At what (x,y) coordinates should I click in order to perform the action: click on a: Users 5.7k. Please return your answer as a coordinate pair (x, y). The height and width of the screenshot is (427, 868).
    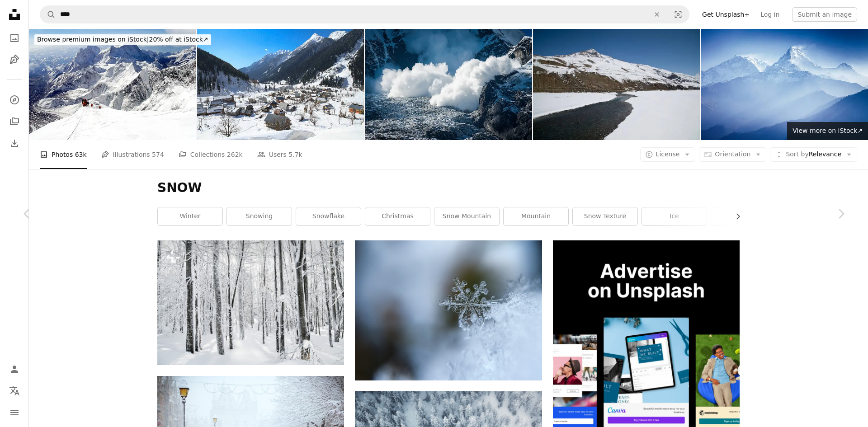
    Looking at the image, I should click on (280, 155).